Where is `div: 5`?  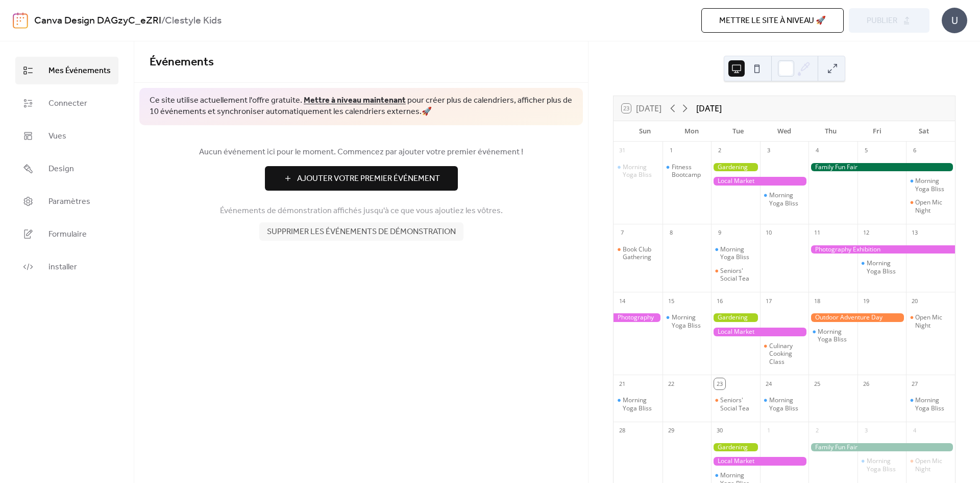 div: 5 is located at coordinates (866, 151).